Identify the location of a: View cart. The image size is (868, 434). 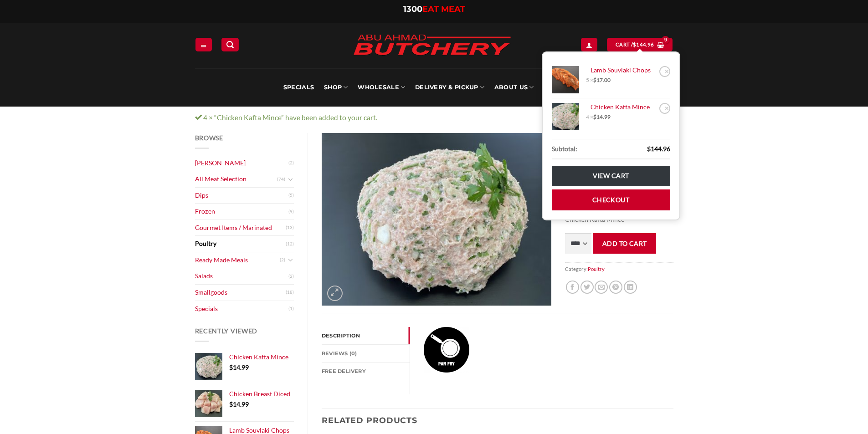
(611, 176).